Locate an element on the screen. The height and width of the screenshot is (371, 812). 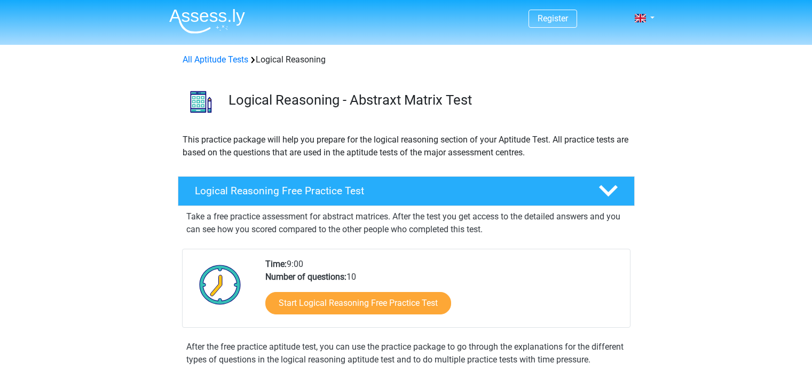
a: Start Logical Reasoning Free Practice Test is located at coordinates (358, 303).